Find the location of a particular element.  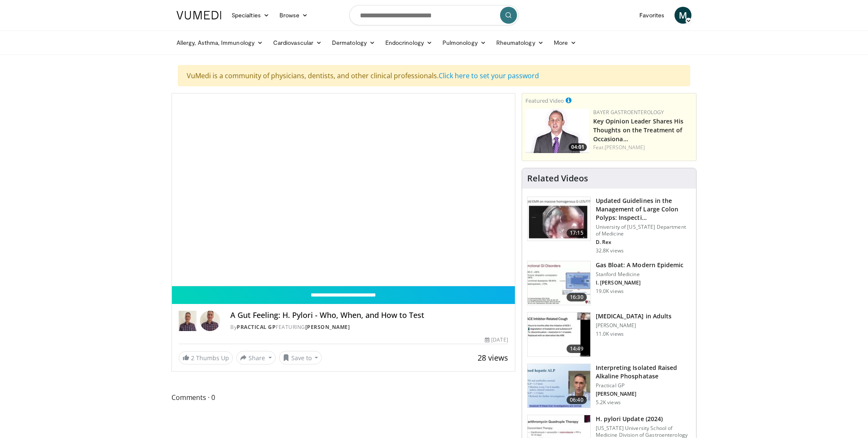

img: dfcfcb0d-b871-4e1a-9f0c-9f64970f7dd8.150x105_q85_crop-smart_upscale.jpg is located at coordinates (559, 219).